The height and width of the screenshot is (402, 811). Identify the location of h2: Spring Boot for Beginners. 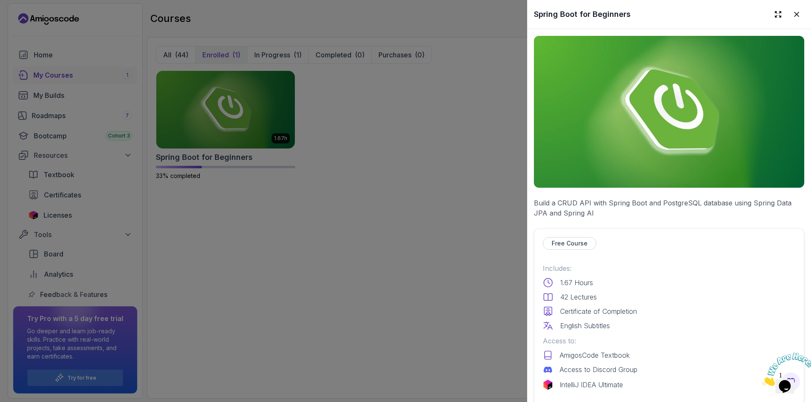
(582, 14).